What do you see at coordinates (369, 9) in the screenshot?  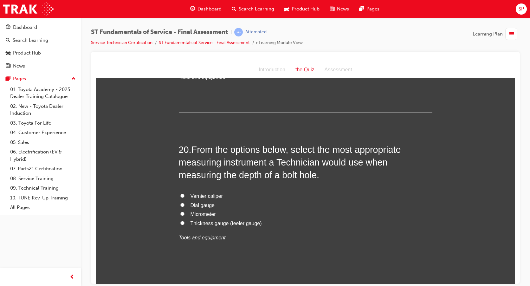 I see `a: pages-iconPages` at bounding box center [369, 9].